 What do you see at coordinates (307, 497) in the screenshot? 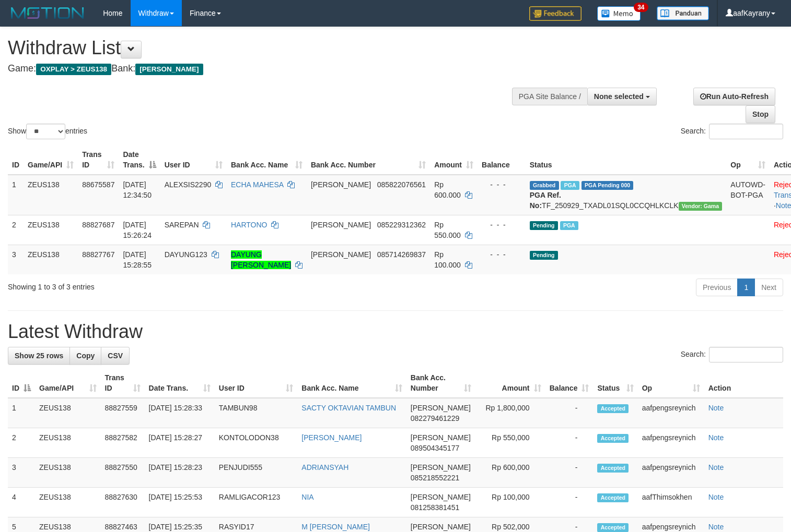
I see `a: NIA` at bounding box center [307, 497].